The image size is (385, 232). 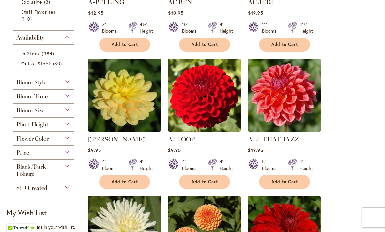 What do you see at coordinates (96, 13) in the screenshot?
I see `span: $12.95` at bounding box center [96, 13].